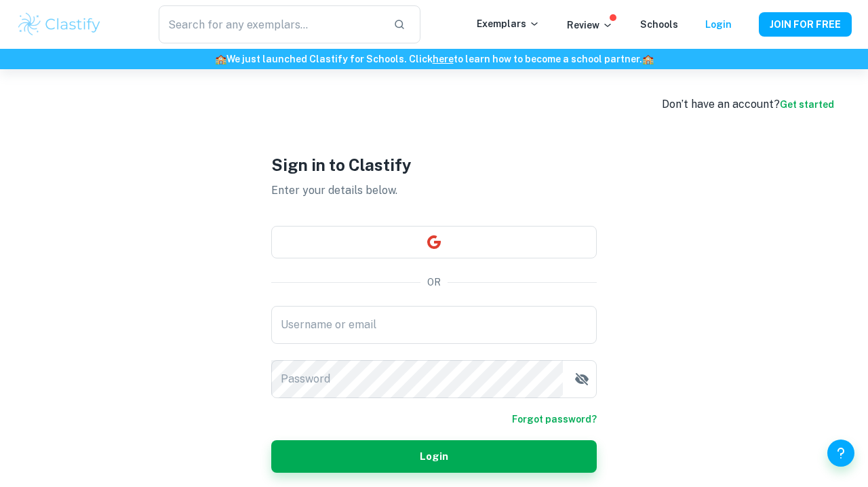  What do you see at coordinates (434, 191) in the screenshot?
I see `p: Enter your details below.` at bounding box center [434, 191].